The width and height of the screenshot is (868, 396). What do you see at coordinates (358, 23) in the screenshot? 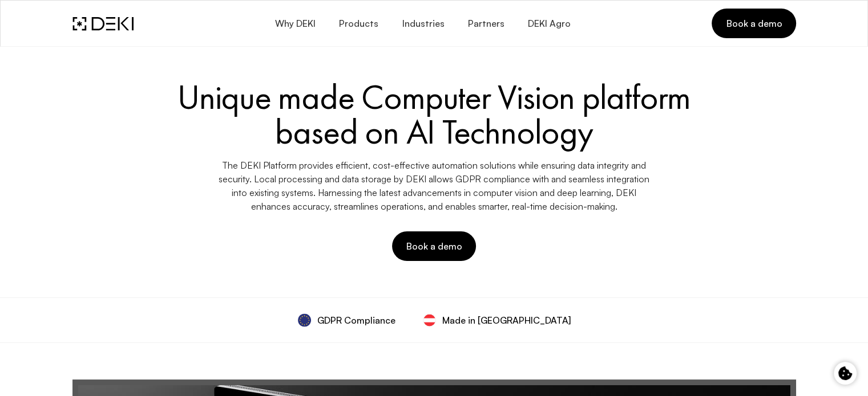
I see `button: Products` at bounding box center [358, 23].